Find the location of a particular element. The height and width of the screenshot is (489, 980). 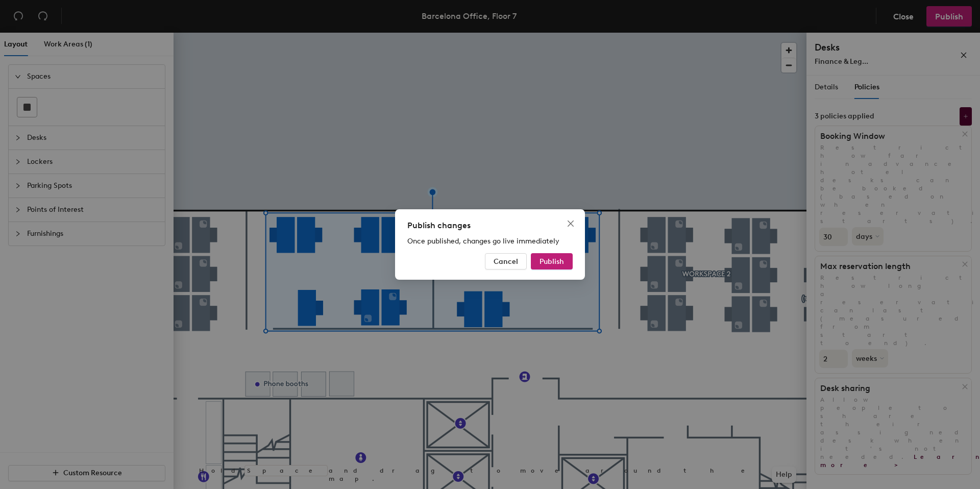

button: Publish is located at coordinates (552, 261).